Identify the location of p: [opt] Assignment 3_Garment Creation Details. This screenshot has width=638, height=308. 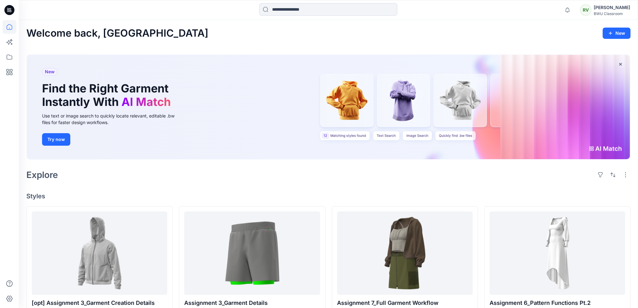
(99, 303).